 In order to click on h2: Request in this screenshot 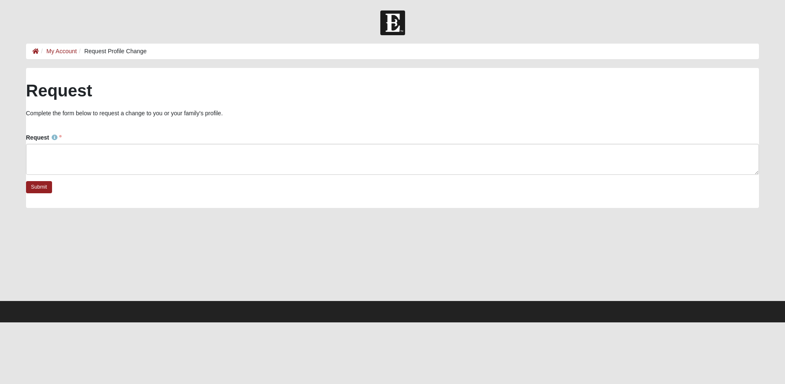, I will do `click(392, 91)`.